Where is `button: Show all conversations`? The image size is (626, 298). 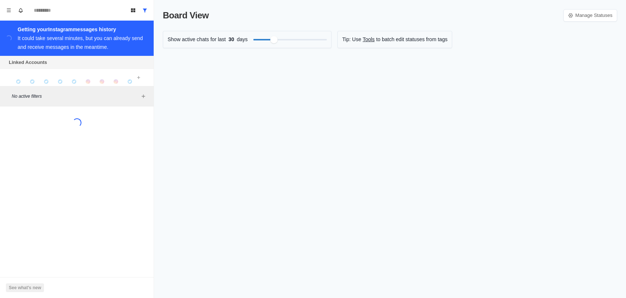 button: Show all conversations is located at coordinates (145, 10).